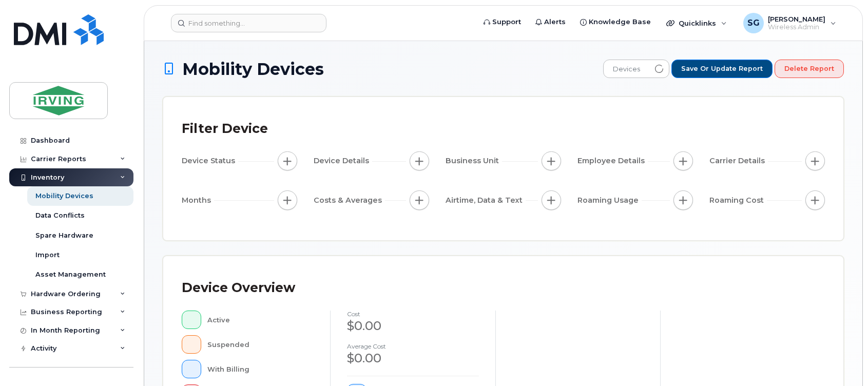 This screenshot has height=386, width=868. What do you see at coordinates (412, 313) in the screenshot?
I see `h4: cost` at bounding box center [412, 313].